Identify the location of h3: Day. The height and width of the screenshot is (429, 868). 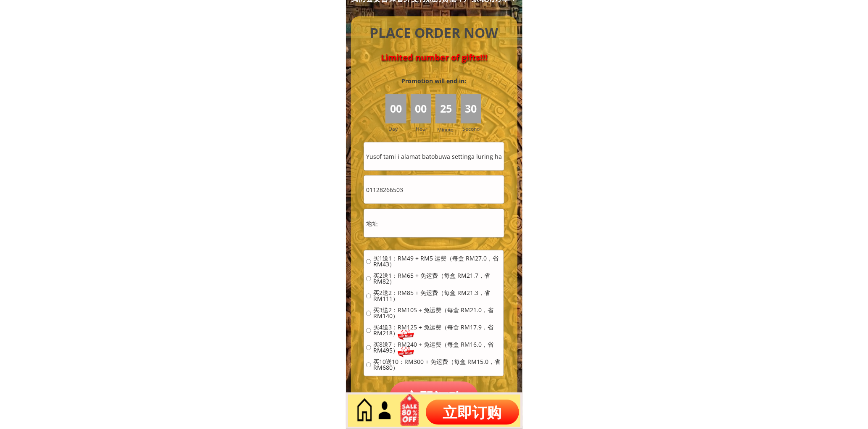
(399, 129).